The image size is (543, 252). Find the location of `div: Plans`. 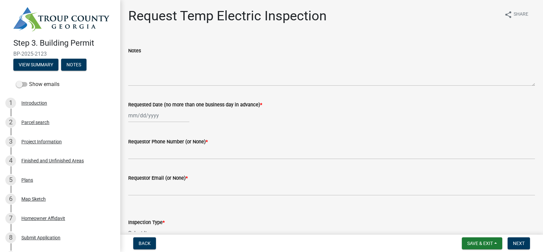

div: Plans is located at coordinates (27, 180).